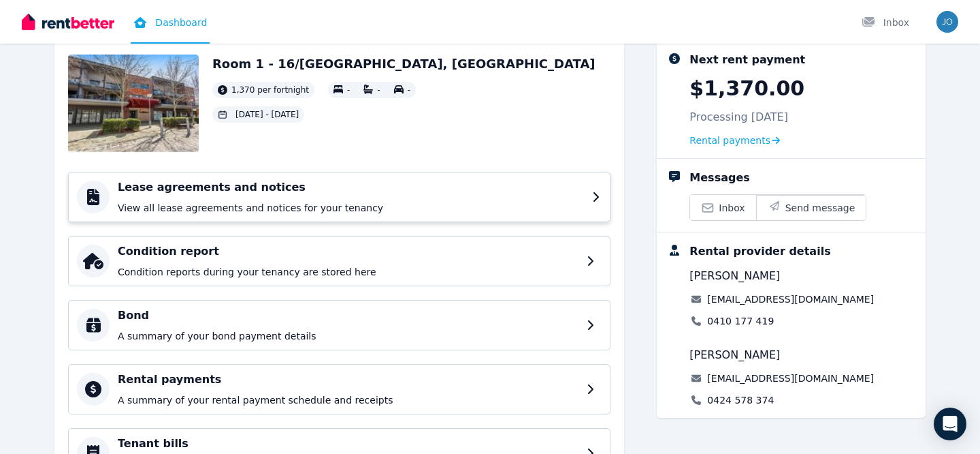 The height and width of the screenshot is (454, 980). I want to click on h4: Tenant bills, so click(348, 443).